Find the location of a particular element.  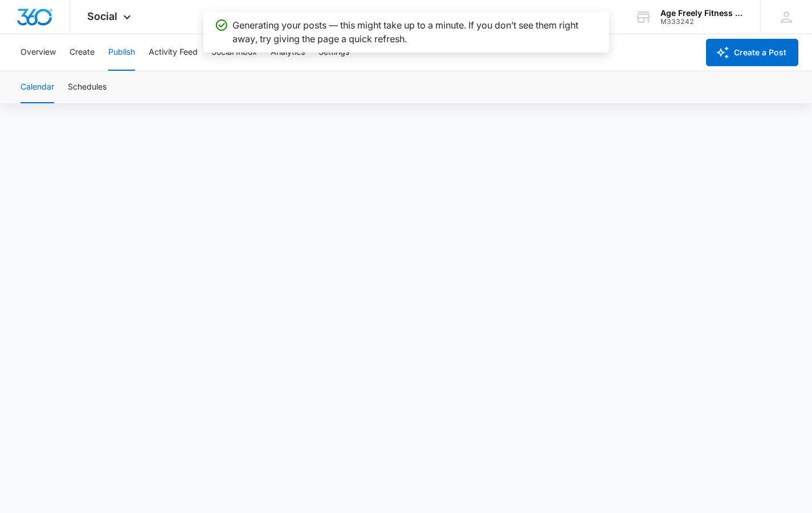

button: Create is located at coordinates (82, 52).